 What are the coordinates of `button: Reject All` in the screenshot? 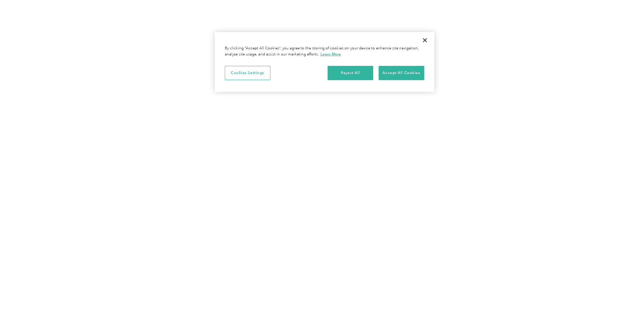 It's located at (351, 73).